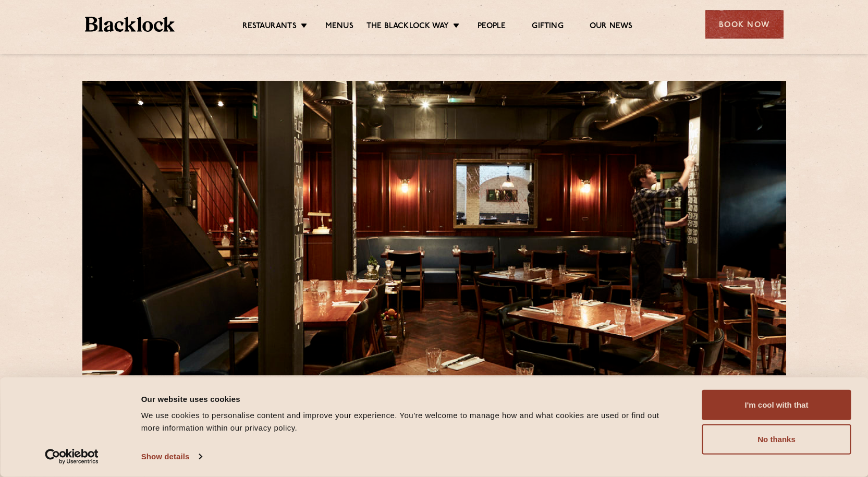 This screenshot has width=868, height=477. I want to click on button: I'm cool with that, so click(777, 405).